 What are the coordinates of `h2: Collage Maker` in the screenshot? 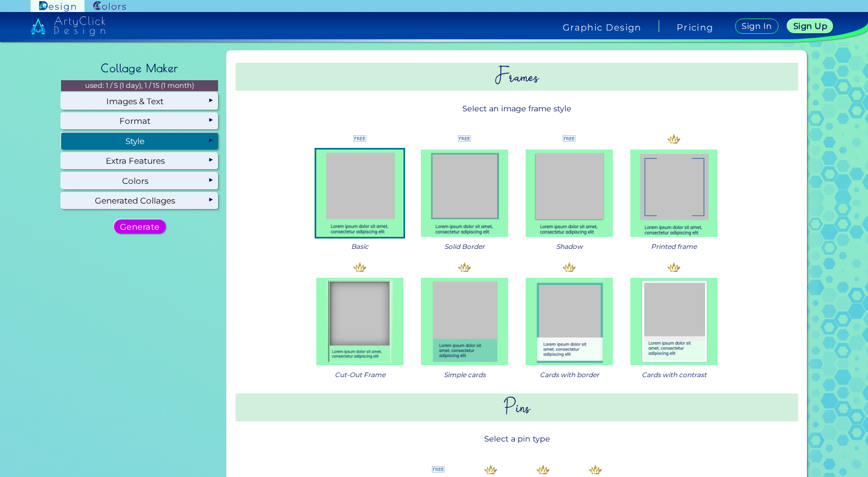 It's located at (140, 68).